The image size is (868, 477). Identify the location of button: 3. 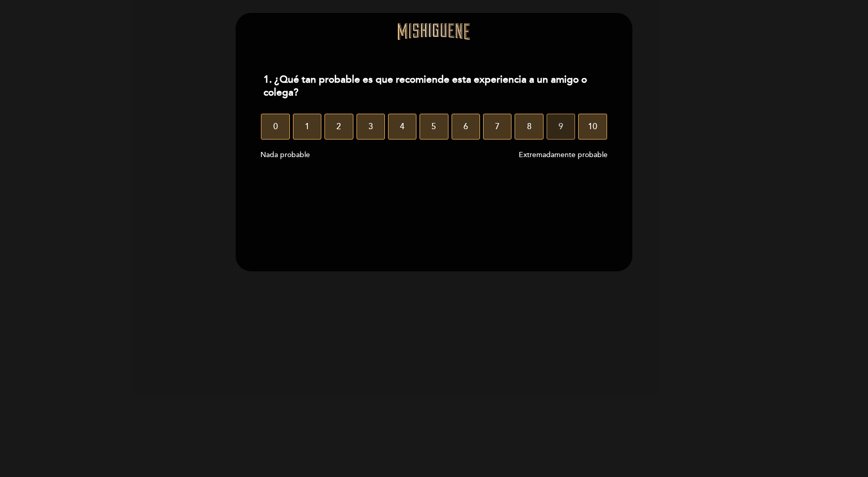
(371, 126).